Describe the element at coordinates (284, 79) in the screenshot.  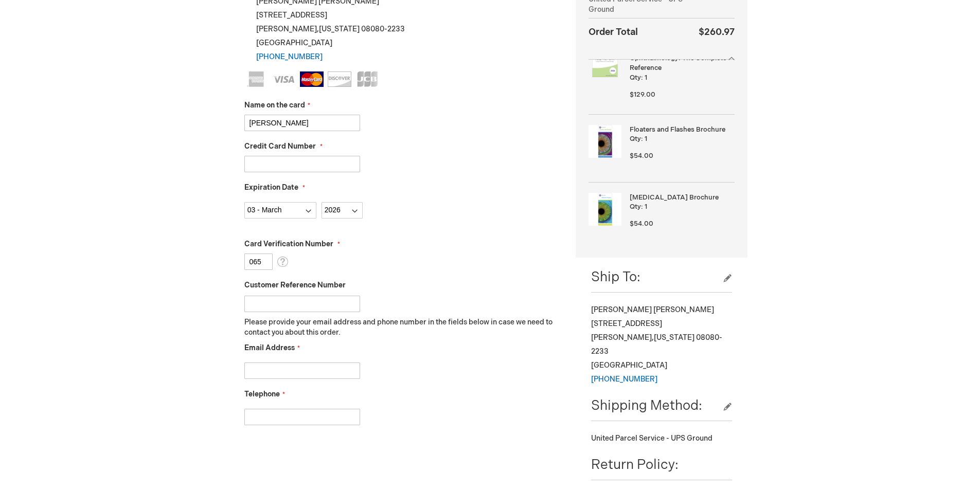
I see `img: Visa` at that location.